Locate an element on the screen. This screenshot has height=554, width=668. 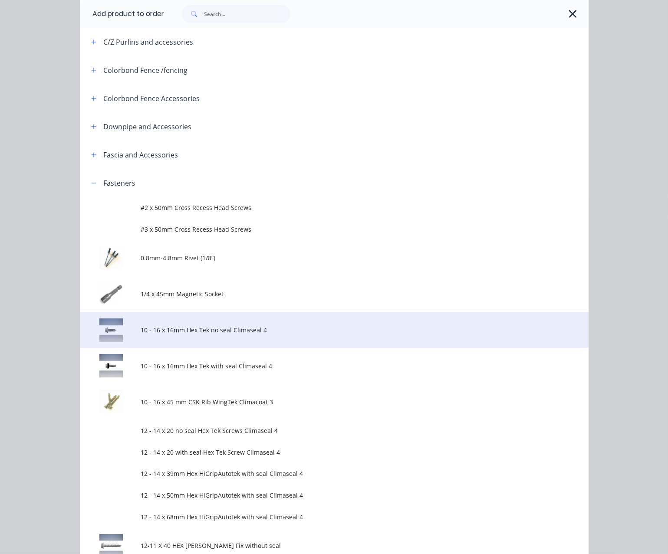
input: Search... is located at coordinates (247, 14).